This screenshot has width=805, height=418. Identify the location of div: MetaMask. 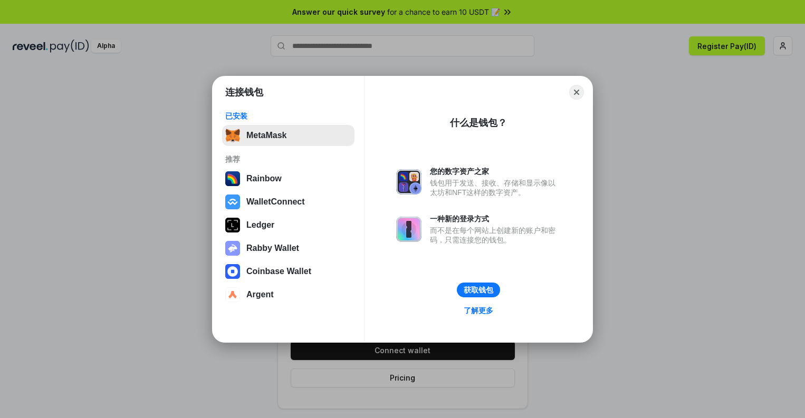
(266, 136).